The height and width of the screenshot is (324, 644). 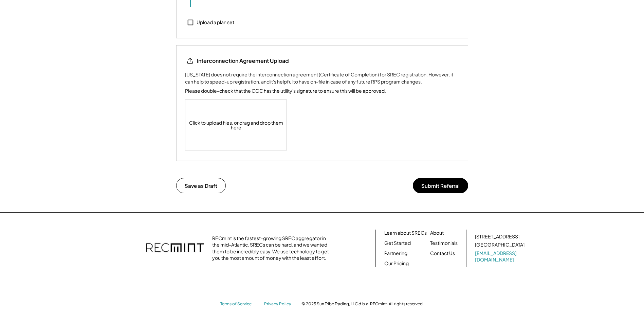 I want to click on button: Save as Draft, so click(x=201, y=185).